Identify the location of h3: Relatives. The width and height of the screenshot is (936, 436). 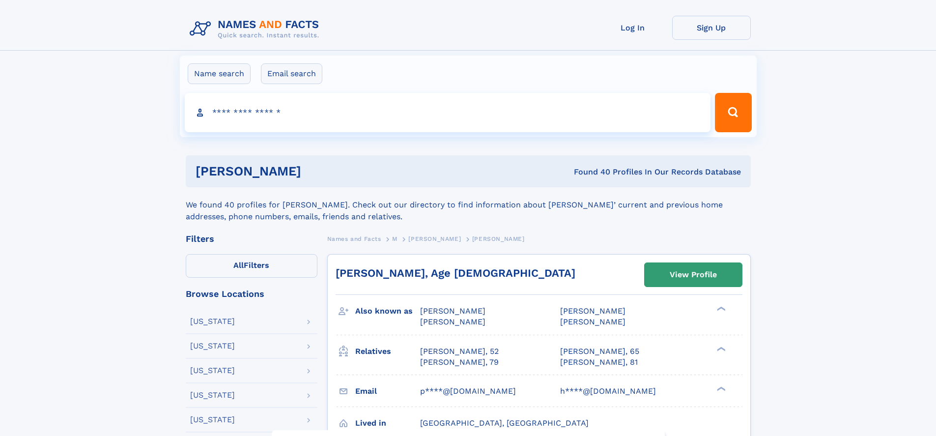
(388, 351).